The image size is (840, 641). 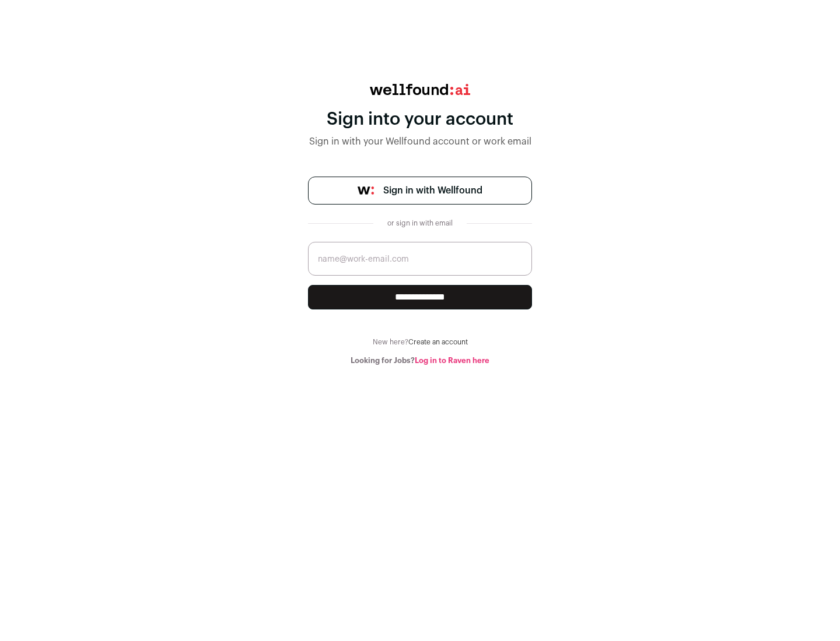 I want to click on div: Sign into your account, so click(x=420, y=120).